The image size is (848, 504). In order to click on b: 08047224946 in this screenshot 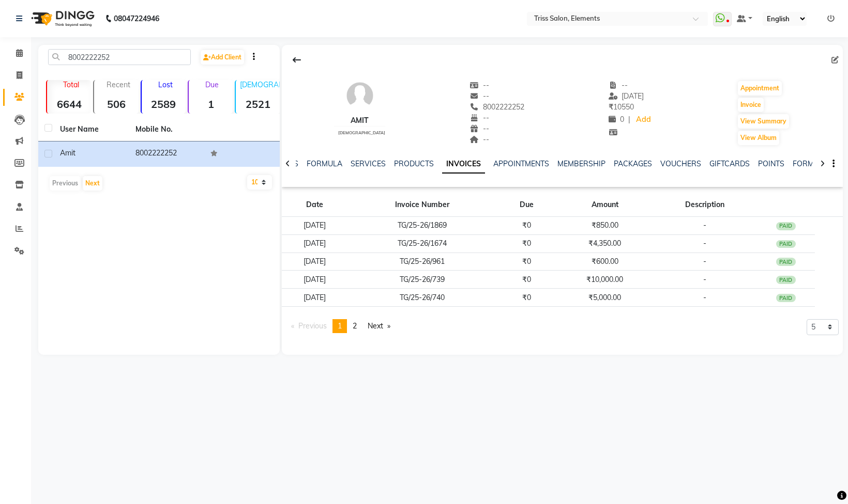, I will do `click(136, 19)`.